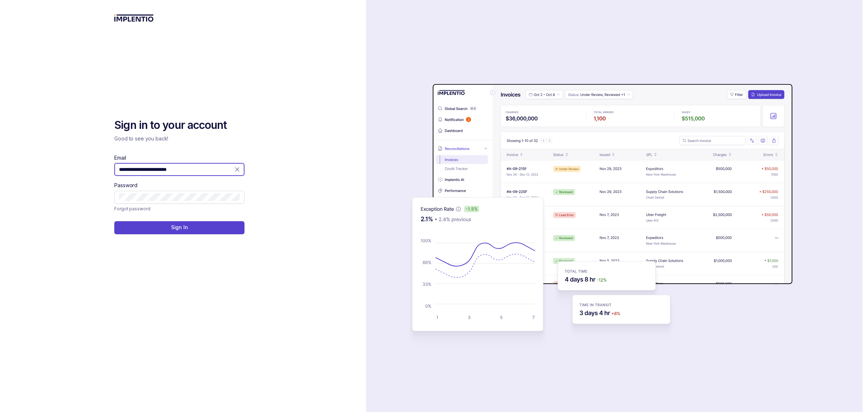 This screenshot has height=412, width=868. What do you see at coordinates (179, 227) in the screenshot?
I see `p: Sign In` at bounding box center [179, 227].